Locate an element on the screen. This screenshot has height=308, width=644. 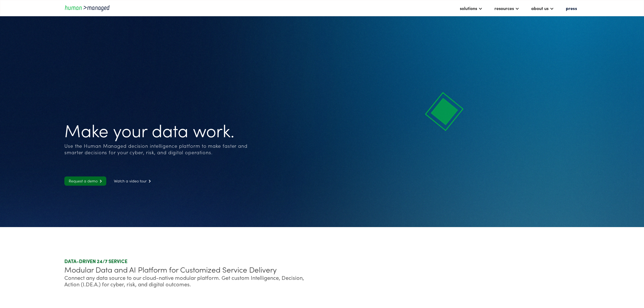
h1: Make your data work. is located at coordinates (160, 130).